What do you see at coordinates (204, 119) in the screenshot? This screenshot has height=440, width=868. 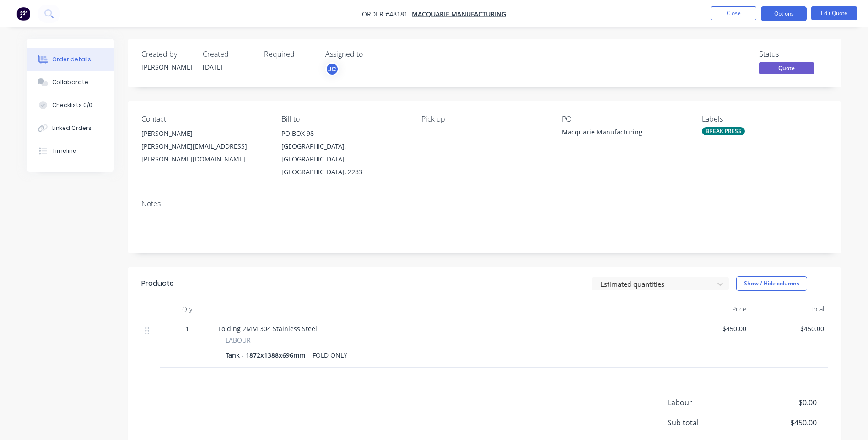 I see `div: Contact` at bounding box center [204, 119].